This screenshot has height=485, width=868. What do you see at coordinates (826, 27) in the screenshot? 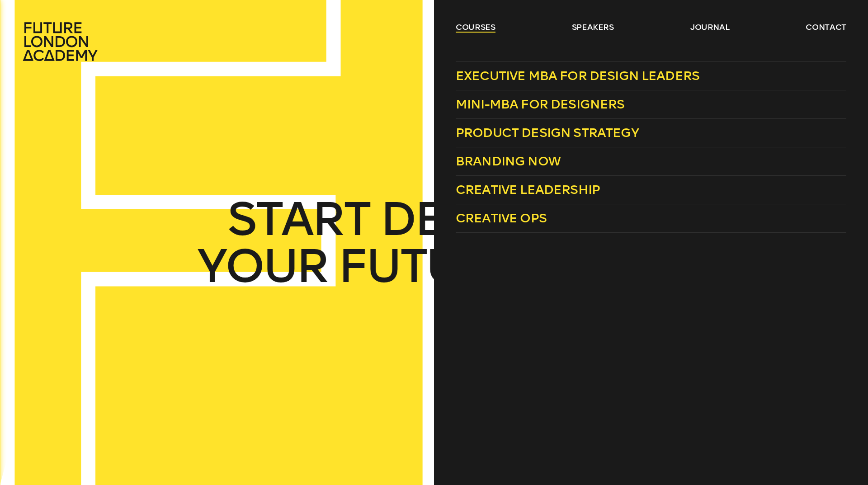
I see `a: contact` at bounding box center [826, 27].